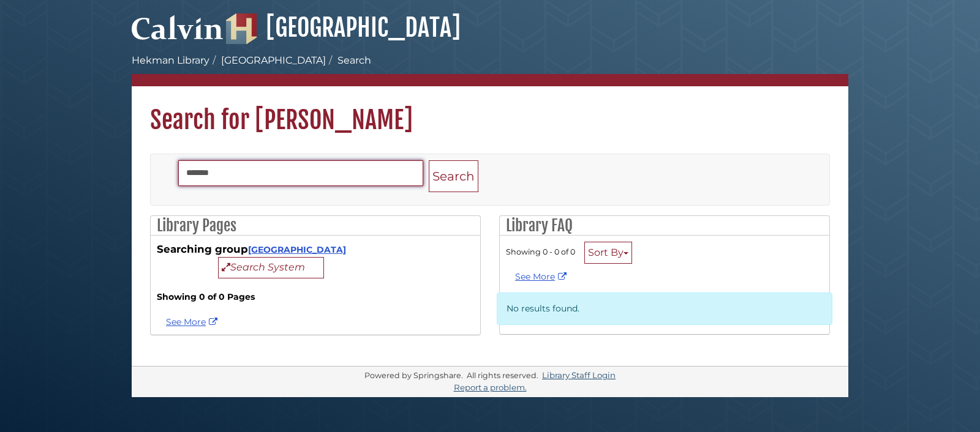 The height and width of the screenshot is (432, 980). Describe the element at coordinates (193, 322) in the screenshot. I see `a: See more denhoed results` at that location.